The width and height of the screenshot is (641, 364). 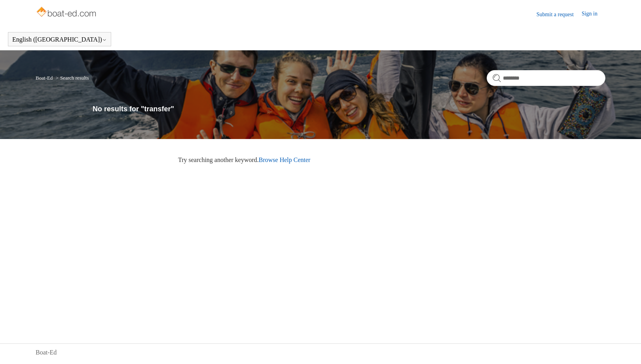 I want to click on a: Submit a request, so click(x=559, y=14).